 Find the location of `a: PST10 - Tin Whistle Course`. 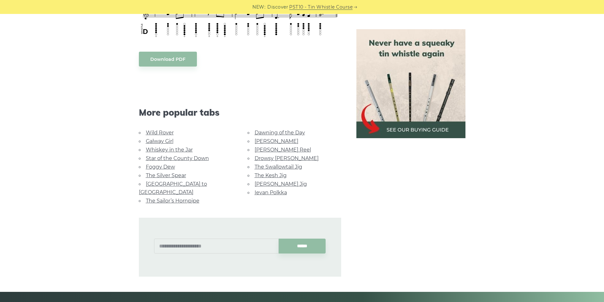

a: PST10 - Tin Whistle Course is located at coordinates (321, 7).